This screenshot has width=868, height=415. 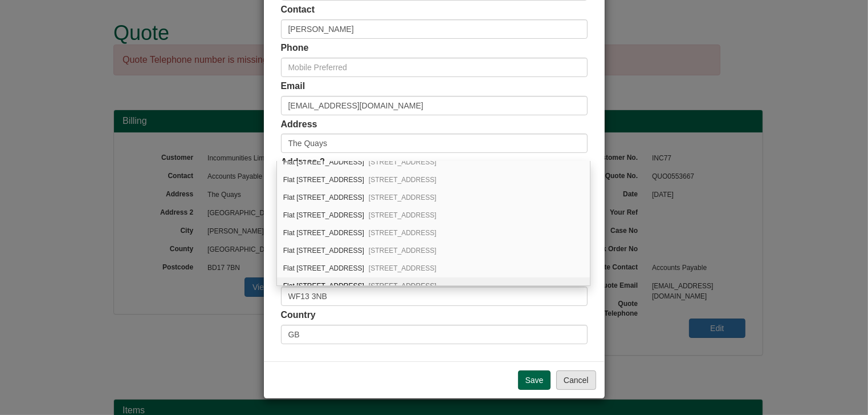 What do you see at coordinates (576, 380) in the screenshot?
I see `button: Cancel` at bounding box center [576, 380].